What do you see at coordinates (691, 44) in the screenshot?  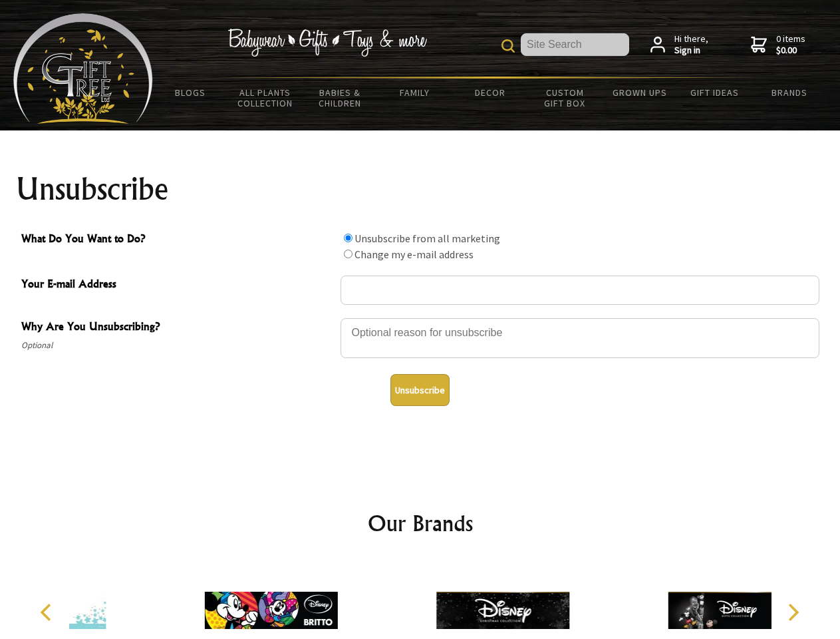 I see `span: Hi there,` at bounding box center [691, 44].